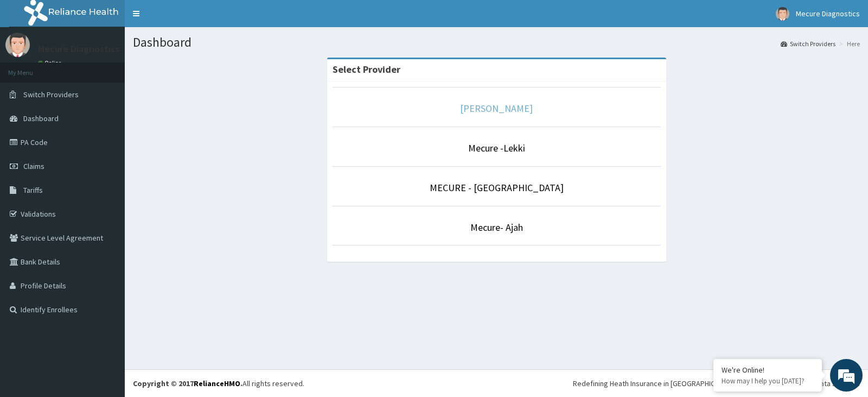 The height and width of the screenshot is (397, 868). What do you see at coordinates (496, 383) in the screenshot?
I see `footer: All rights reserved.` at bounding box center [496, 383].